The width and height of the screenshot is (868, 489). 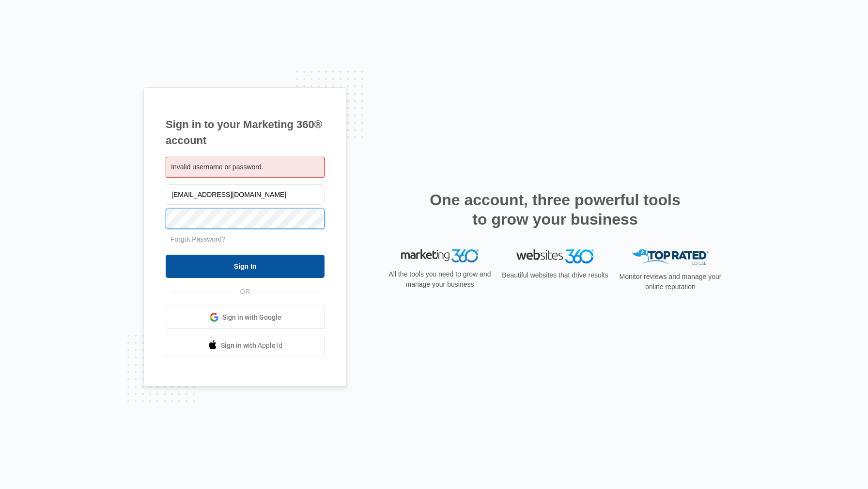 What do you see at coordinates (671, 281) in the screenshot?
I see `p: Monitor reviews and manage your online reputation` at bounding box center [671, 281].